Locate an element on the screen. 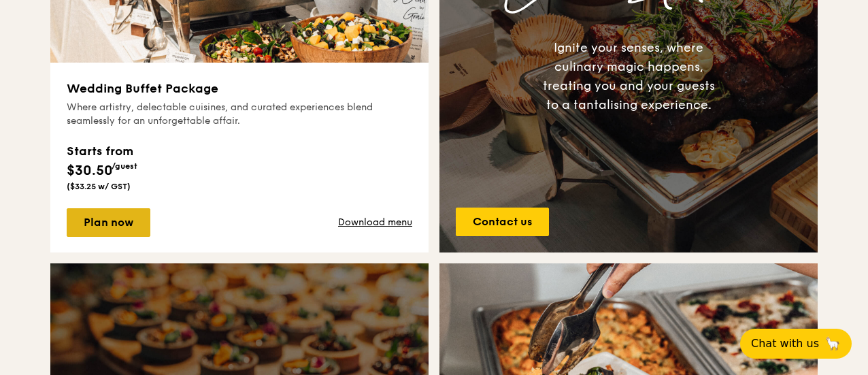 This screenshot has width=868, height=375. a: Contact us is located at coordinates (502, 222).